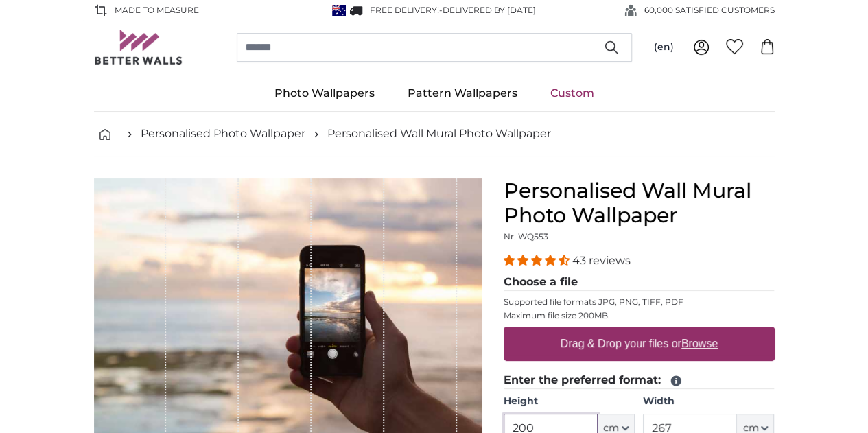  What do you see at coordinates (572, 94) in the screenshot?
I see `a: Custom` at bounding box center [572, 94].